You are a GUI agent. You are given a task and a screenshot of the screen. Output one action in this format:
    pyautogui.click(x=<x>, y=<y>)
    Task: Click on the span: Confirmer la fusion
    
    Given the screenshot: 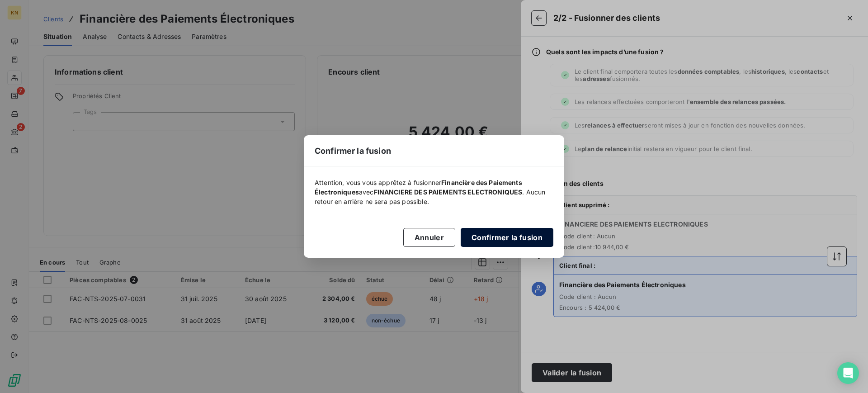 What is the action you would take?
    pyautogui.click(x=352, y=151)
    